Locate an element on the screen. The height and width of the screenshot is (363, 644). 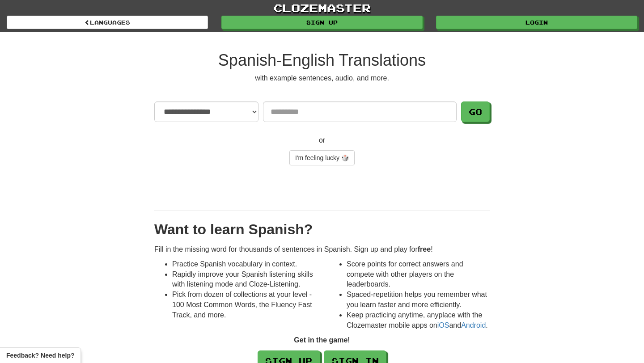
a: iOS is located at coordinates (443, 325).